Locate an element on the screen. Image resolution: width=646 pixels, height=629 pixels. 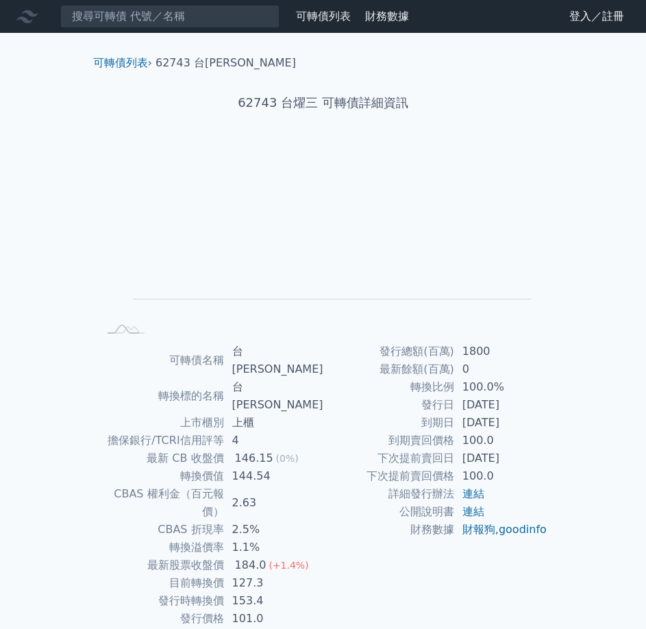
td: 最新股票收盤價 is located at coordinates (161, 565).